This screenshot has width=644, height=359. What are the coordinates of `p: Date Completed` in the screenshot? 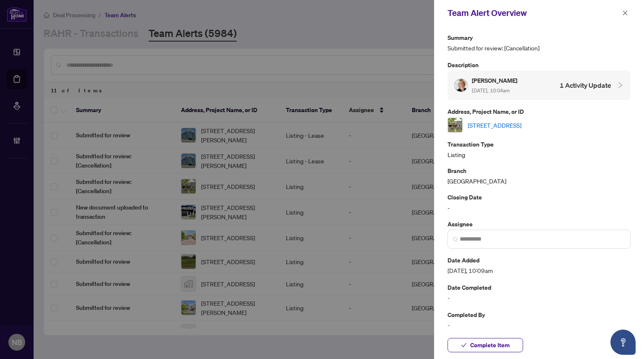 It's located at (539, 287).